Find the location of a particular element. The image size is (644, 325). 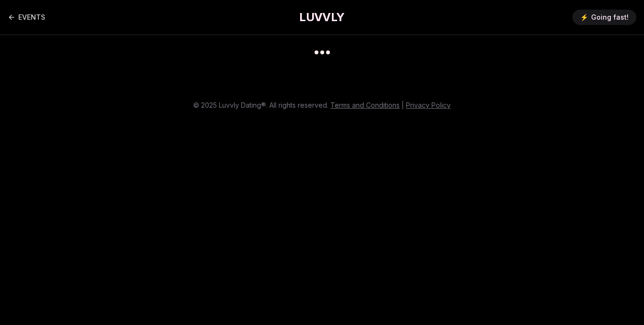

a: Privacy Policy is located at coordinates (427, 105).